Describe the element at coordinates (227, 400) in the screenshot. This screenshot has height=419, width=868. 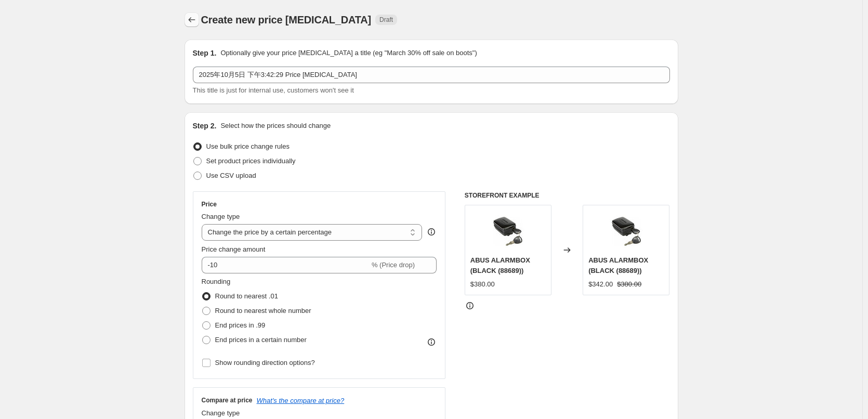
I see `h3: Compare at price` at that location.